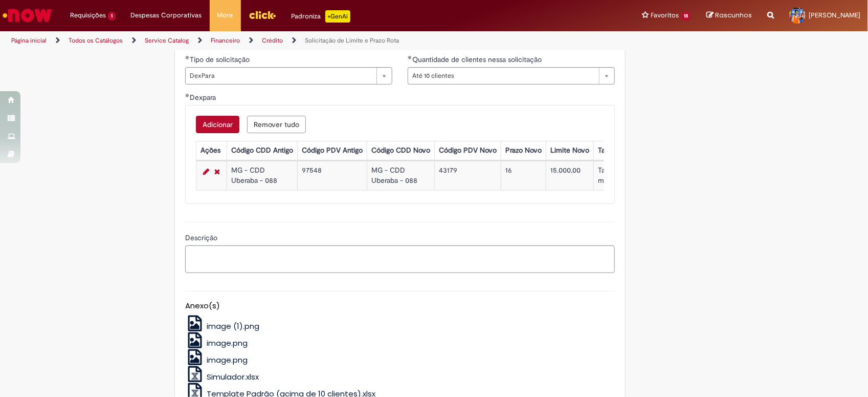 This screenshot has width=868, height=397. Describe the element at coordinates (607, 175) in the screenshot. I see `td: Taxa matriz` at that location.